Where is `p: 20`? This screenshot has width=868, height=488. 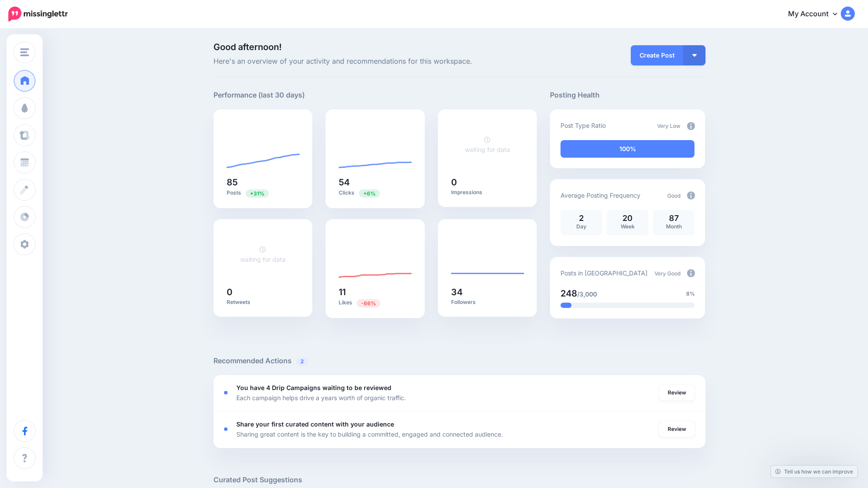 p: 20 is located at coordinates (627, 218).